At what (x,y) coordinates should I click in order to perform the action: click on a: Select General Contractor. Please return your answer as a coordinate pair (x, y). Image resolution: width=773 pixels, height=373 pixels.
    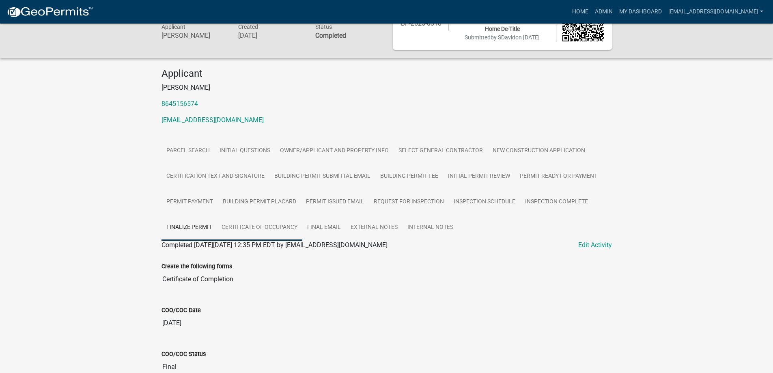
    Looking at the image, I should click on (440, 151).